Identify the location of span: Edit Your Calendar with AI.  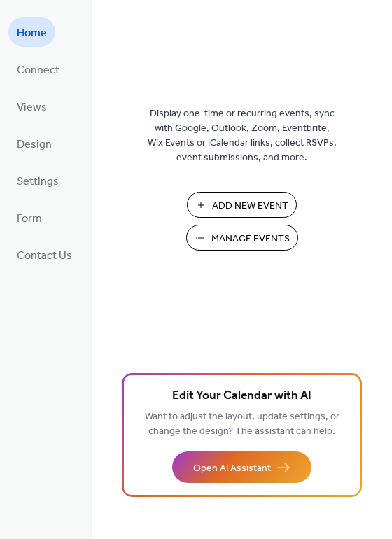
(242, 396).